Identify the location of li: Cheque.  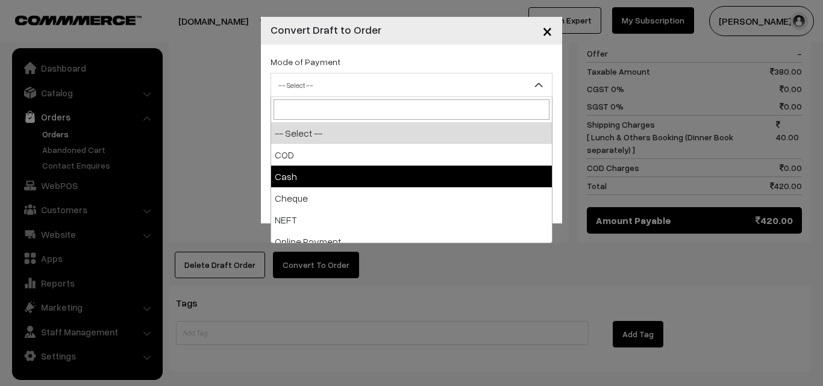
(411, 198).